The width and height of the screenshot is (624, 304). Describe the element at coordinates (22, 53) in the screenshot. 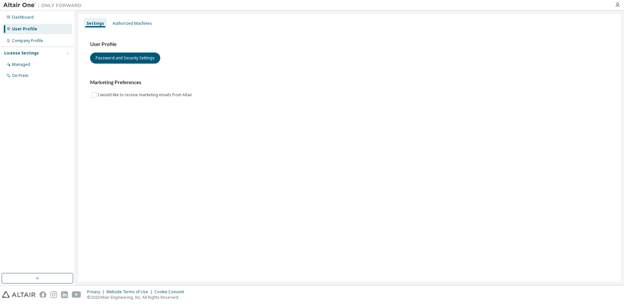

I see `div: License Settings` at that location.